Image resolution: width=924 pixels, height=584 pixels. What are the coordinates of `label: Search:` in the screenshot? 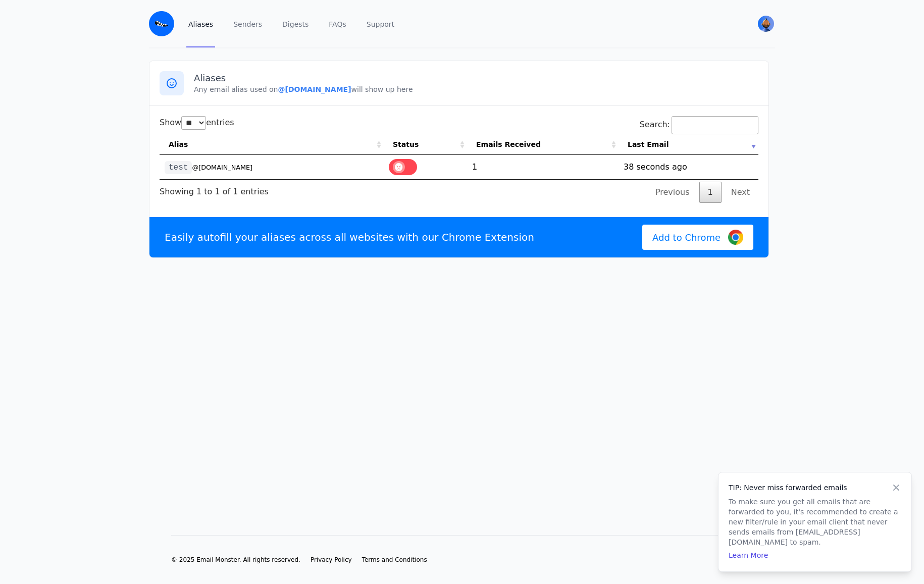 It's located at (699, 124).